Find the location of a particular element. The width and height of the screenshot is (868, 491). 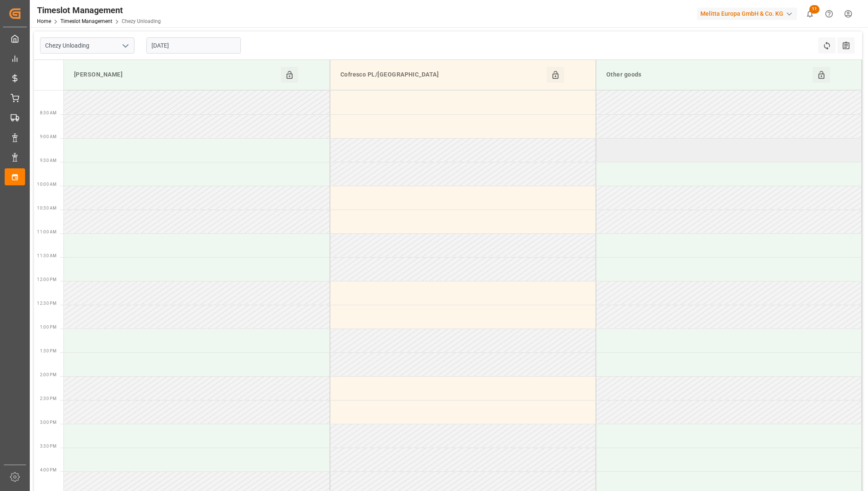

div: Timeslot Management is located at coordinates (99, 11).